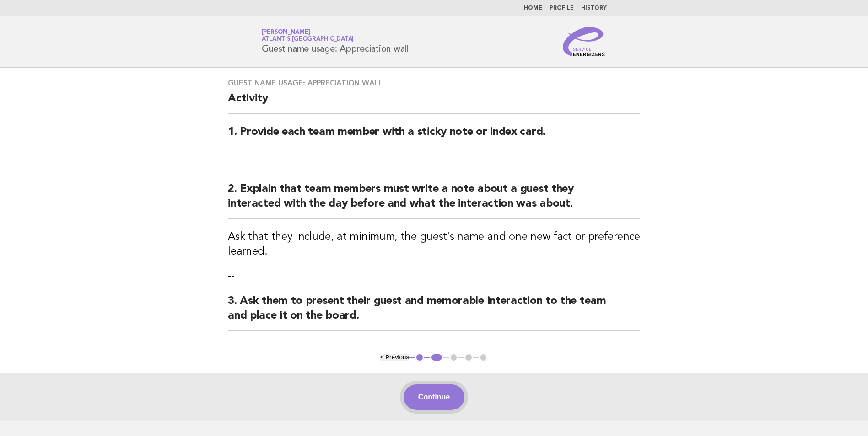 Image resolution: width=868 pixels, height=436 pixels. What do you see at coordinates (434, 397) in the screenshot?
I see `button: Continue` at bounding box center [434, 397].